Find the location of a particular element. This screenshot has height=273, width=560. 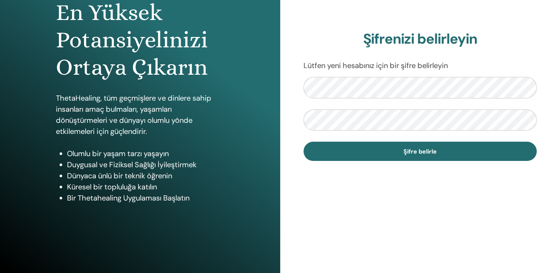

p: ThetaHealing, tüm geçmişlere ve dinlere sahip insanları amaç bulmaları, yaşamları dönüştürmeleri ... is located at coordinates (140, 115).